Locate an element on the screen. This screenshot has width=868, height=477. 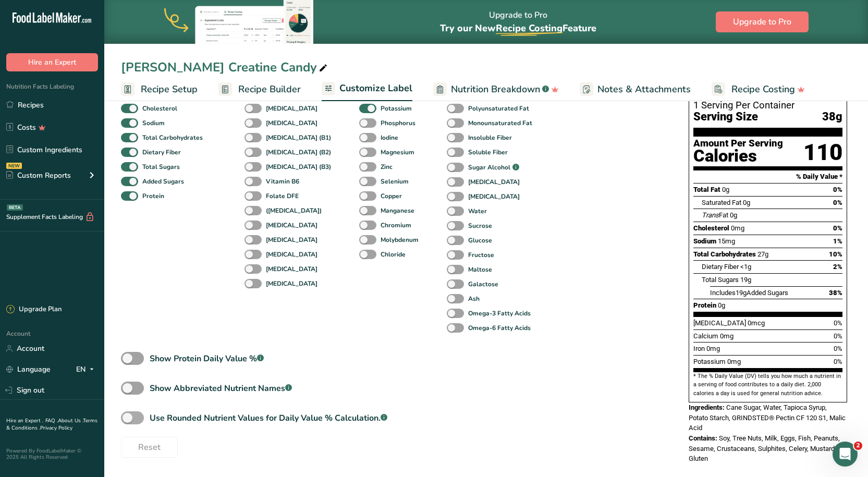
b: Maltose is located at coordinates (480, 270).